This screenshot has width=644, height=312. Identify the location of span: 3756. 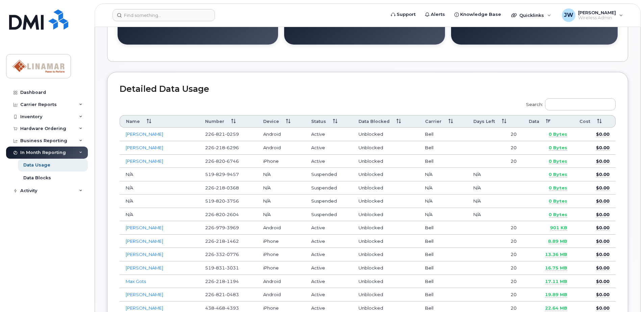
(232, 201).